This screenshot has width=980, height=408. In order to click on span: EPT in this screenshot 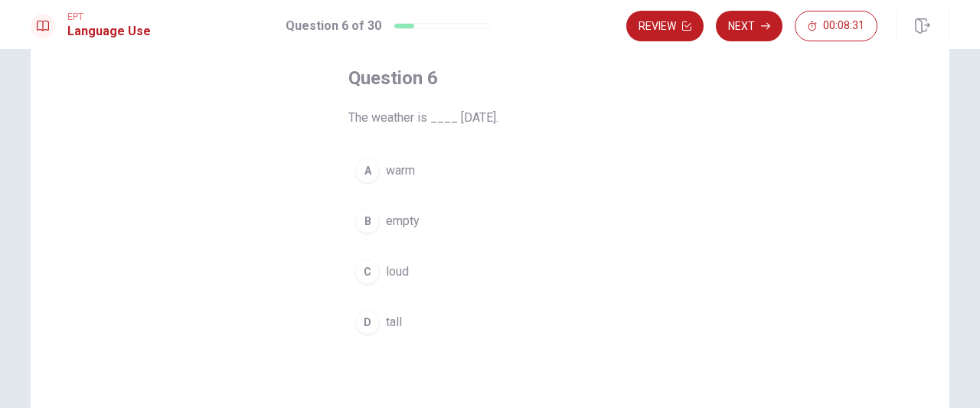, I will do `click(108, 17)`.